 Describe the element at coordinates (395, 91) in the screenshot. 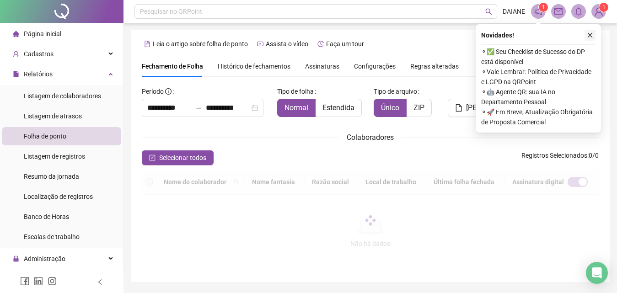

I see `span: Tipo de arquivo` at that location.